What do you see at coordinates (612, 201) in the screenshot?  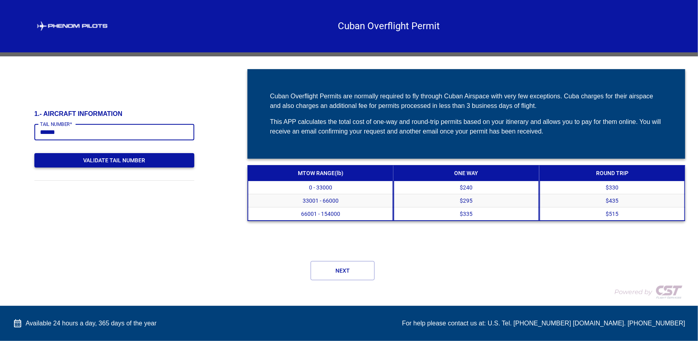 I see `td: $435` at bounding box center [612, 201].